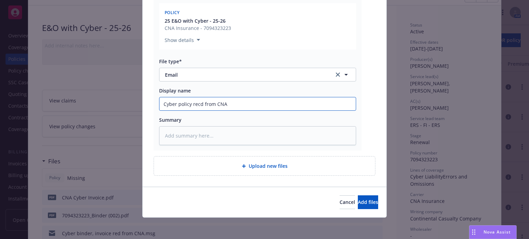 This screenshot has width=529, height=239. What do you see at coordinates (497, 232) in the screenshot?
I see `span: Nova Assist` at bounding box center [497, 232].